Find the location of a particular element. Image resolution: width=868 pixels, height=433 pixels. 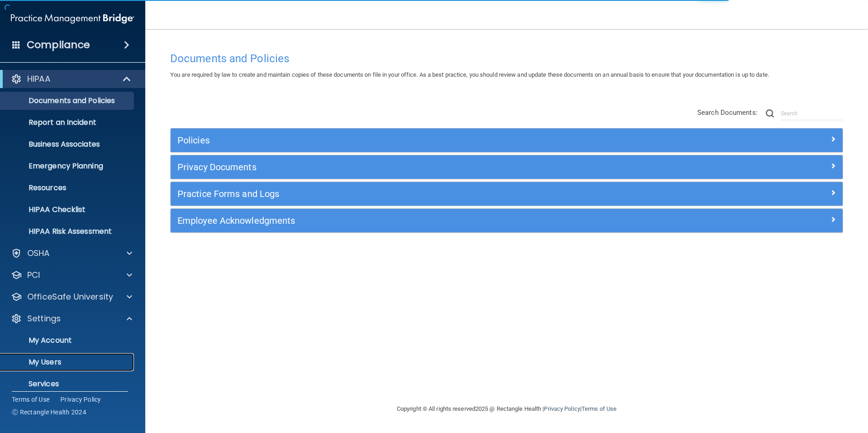

p: HIPAA Risk Assessment is located at coordinates (68, 231).